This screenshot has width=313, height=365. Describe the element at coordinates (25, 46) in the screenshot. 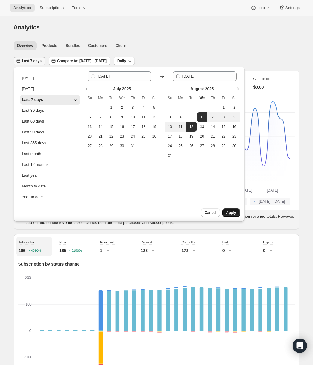

I see `span: Overview` at that location.